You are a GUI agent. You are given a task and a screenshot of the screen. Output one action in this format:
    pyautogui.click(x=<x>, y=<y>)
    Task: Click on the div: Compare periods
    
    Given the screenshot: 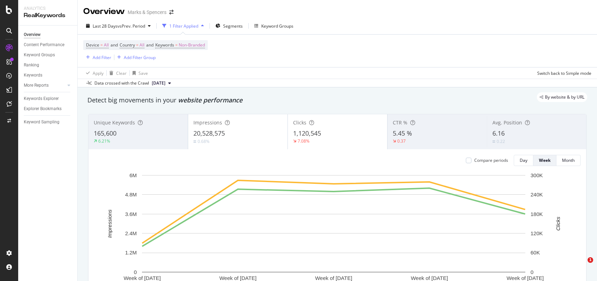 What is the action you would take?
    pyautogui.click(x=491, y=160)
    